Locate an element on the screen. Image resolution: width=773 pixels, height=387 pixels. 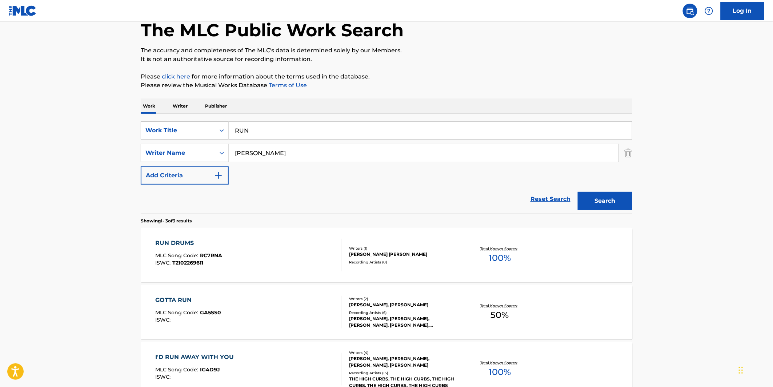
div: Writers ( 1 ) is located at coordinates (404, 248).